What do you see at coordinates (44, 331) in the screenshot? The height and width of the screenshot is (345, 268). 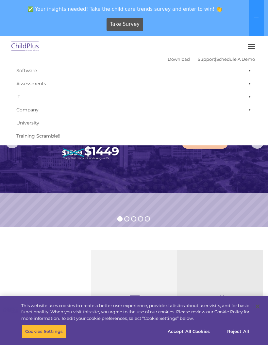 I see `button: Cookies Settings` at bounding box center [44, 331].